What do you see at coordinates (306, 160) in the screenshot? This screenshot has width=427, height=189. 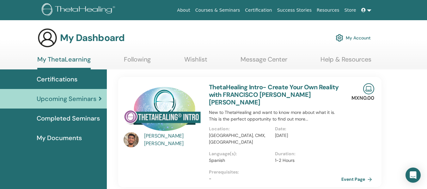 I see `p: 1-2 Hours` at bounding box center [306, 160].